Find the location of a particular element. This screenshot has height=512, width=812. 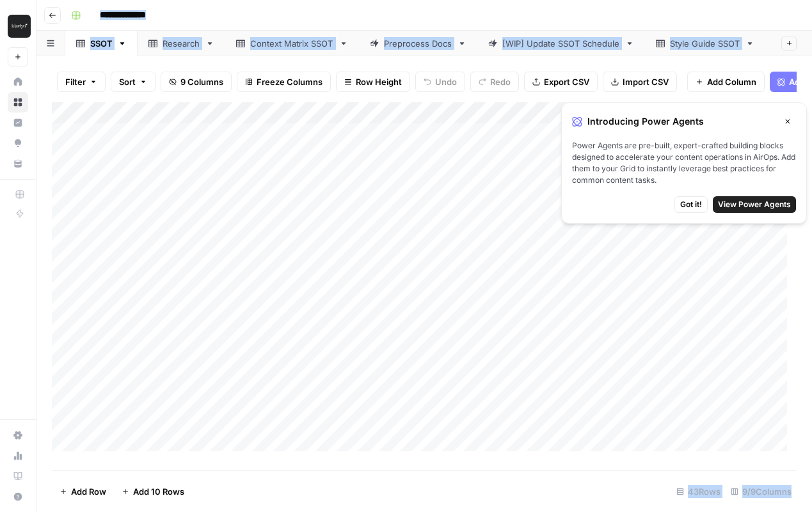

button: Undo is located at coordinates (440, 82).